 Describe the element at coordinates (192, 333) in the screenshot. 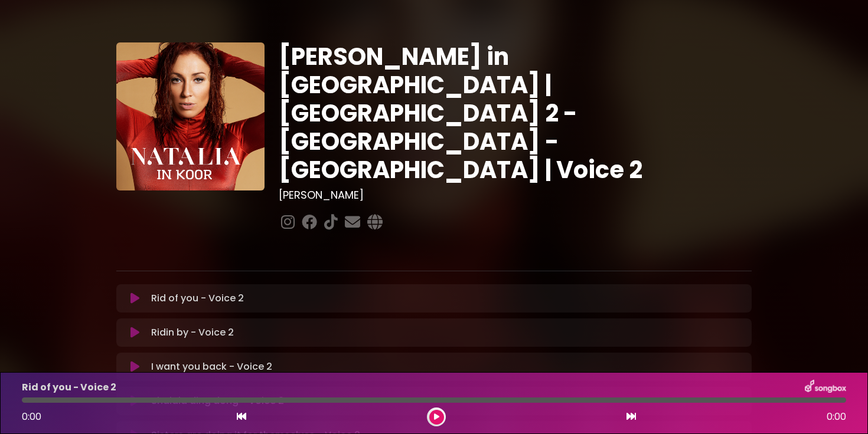

I see `p: Ridin by - Voice 2` at that location.